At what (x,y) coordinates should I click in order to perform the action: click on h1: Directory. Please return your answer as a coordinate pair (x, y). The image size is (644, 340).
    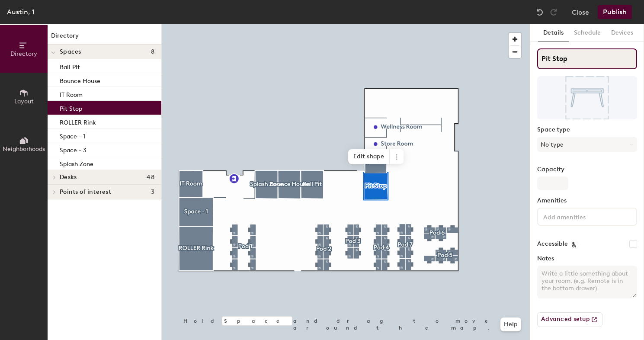
    Looking at the image, I should click on (104, 38).